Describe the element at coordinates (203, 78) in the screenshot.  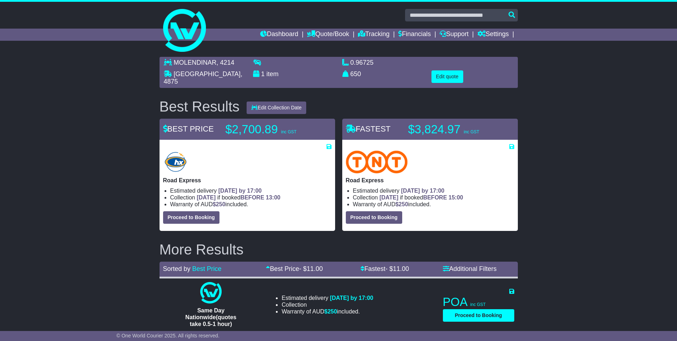
I see `span: , 4875` at that location.